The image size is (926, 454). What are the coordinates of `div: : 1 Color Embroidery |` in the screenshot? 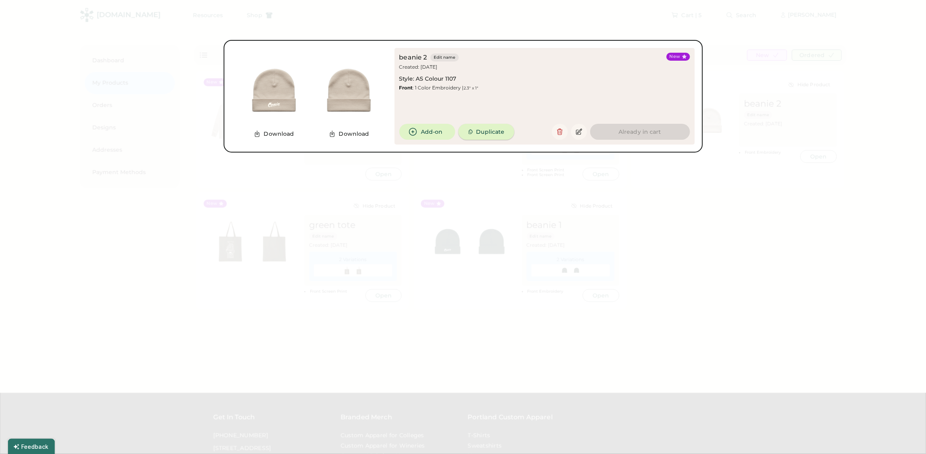 It's located at (439, 88).